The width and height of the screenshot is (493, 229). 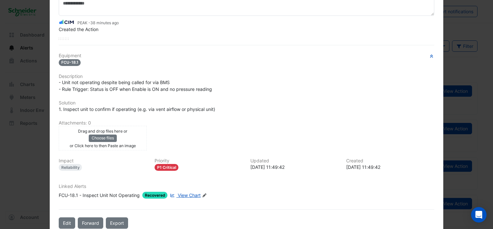 I want to click on h6: Solution, so click(x=247, y=103).